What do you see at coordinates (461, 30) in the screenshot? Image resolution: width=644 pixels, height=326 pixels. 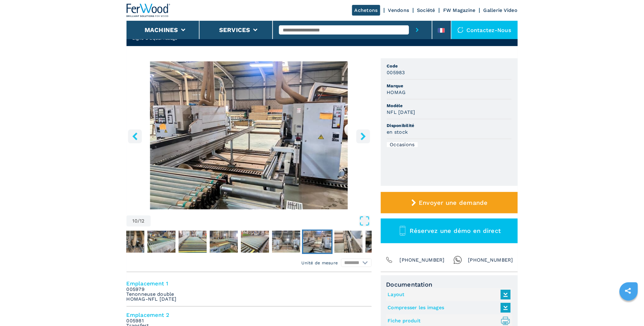 I see `img: Contactez-nous` at bounding box center [461, 30].